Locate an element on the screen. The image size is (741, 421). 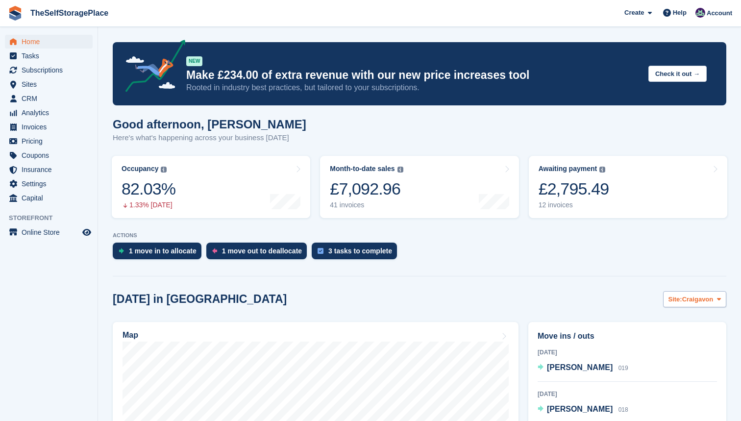
span: CRM is located at coordinates (51, 98).